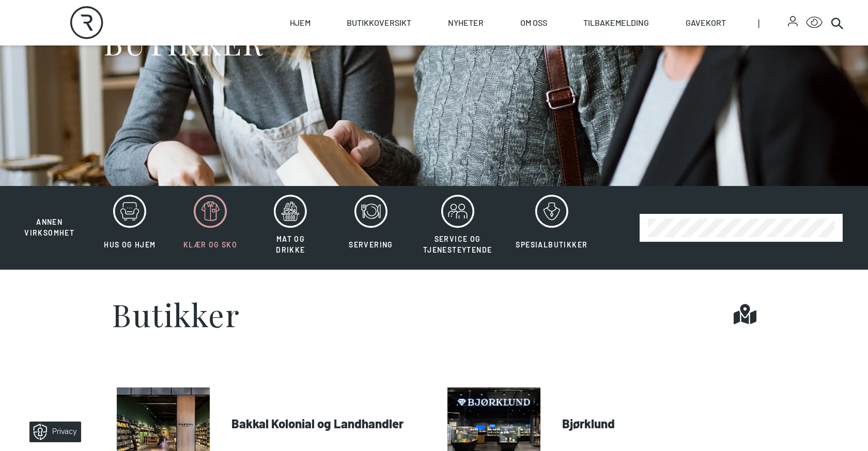 The image size is (868, 451). I want to click on button: Hus og hjem, so click(130, 228).